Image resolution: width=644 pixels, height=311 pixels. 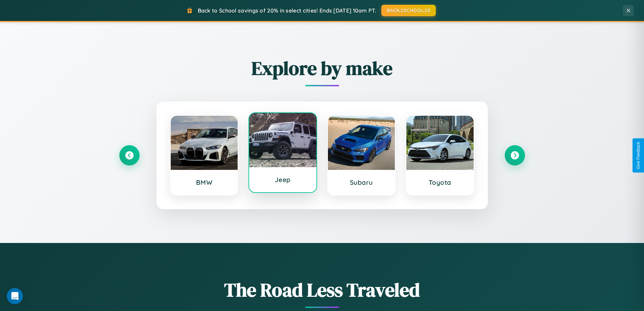 I want to click on h3: Toyota, so click(x=440, y=182).